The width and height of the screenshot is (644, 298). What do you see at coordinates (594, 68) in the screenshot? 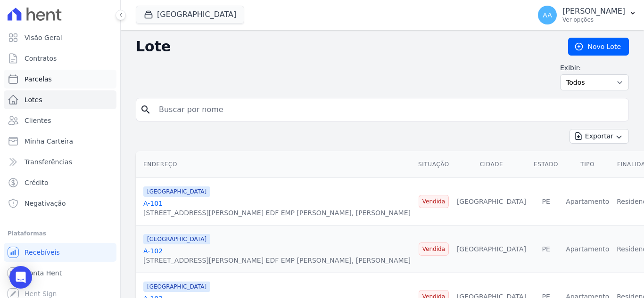
I see `label: Exibir:` at bounding box center [594, 68].